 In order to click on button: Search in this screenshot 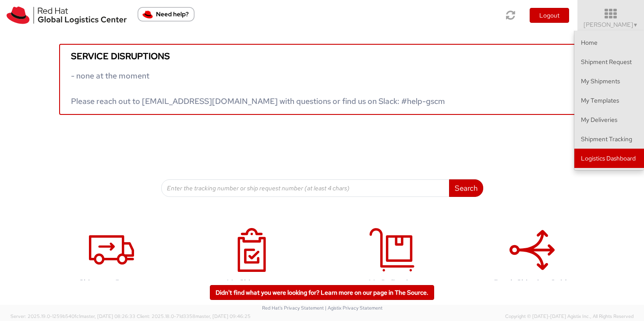, I will do `click(466, 188)`.